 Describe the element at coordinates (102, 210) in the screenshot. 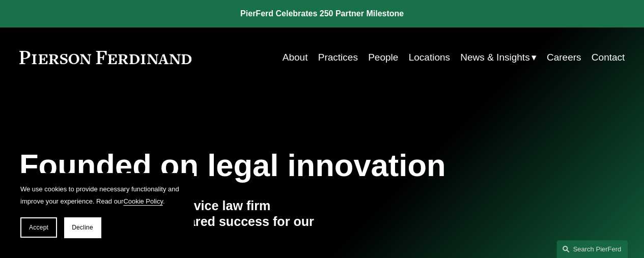

I see `section: Cookie banner` at that location.